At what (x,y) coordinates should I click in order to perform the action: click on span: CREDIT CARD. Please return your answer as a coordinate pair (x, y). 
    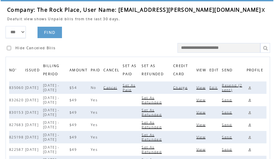
    Looking at the image, I should click on (180, 71).